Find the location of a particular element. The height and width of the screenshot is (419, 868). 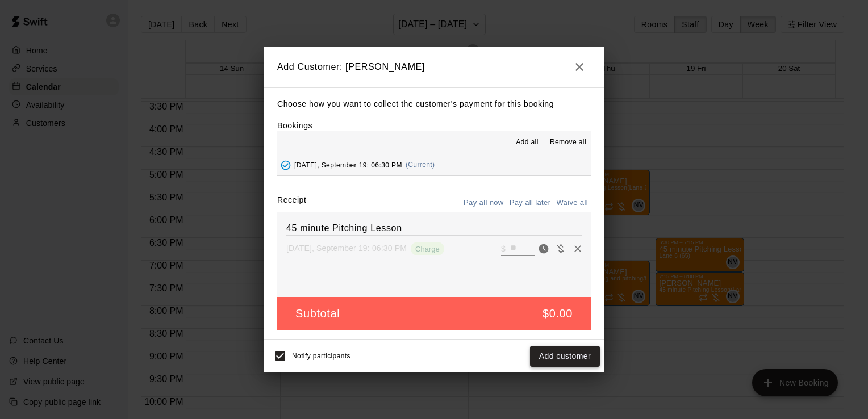

span: Waive payment is located at coordinates (561, 247).